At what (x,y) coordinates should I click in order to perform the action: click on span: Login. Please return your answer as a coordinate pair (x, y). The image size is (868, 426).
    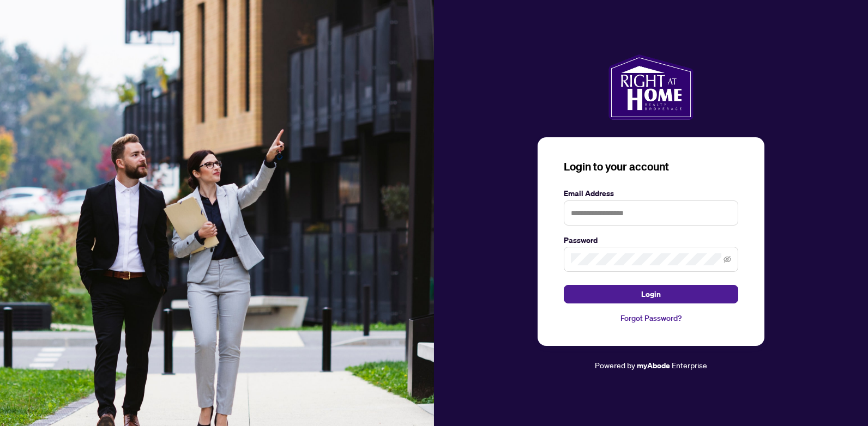
    Looking at the image, I should click on (651, 294).